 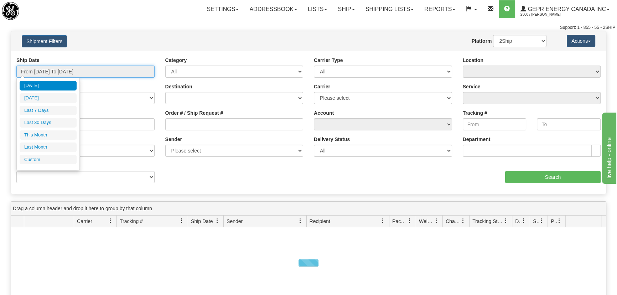 I want to click on div: live help - online, so click(x=36, y=9).